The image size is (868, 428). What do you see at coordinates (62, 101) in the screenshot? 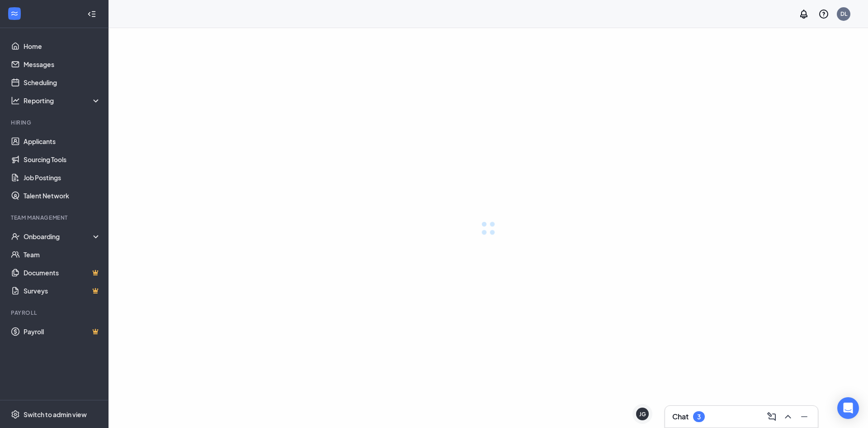
I see `div: Reporting` at bounding box center [62, 101].